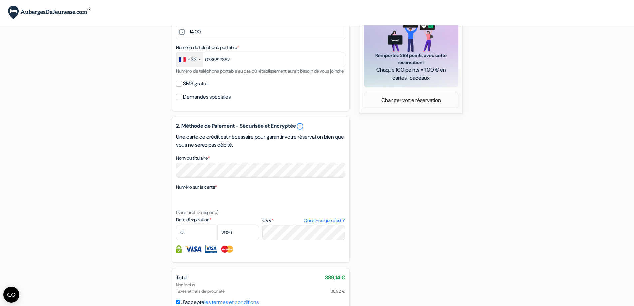 The width and height of the screenshot is (634, 306). What do you see at coordinates (411, 100) in the screenshot?
I see `a: Changer votre réservation` at bounding box center [411, 100].